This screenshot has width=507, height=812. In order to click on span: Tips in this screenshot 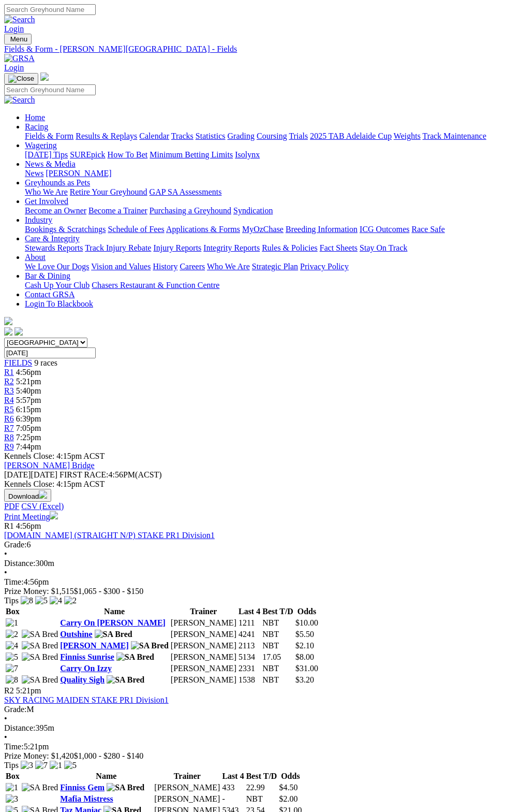, I will do `click(12, 765)`.